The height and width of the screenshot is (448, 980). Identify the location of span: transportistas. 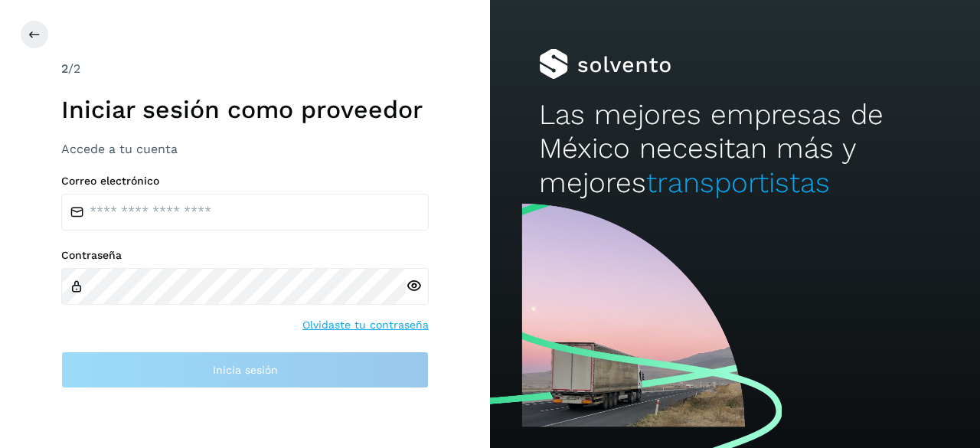
(738, 183).